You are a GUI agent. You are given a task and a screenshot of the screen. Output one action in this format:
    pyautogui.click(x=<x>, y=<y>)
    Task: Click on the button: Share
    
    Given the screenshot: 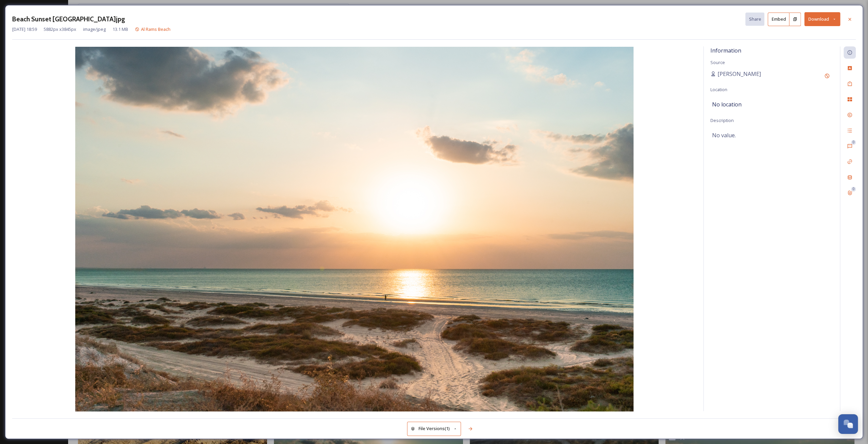 What is the action you would take?
    pyautogui.click(x=755, y=19)
    